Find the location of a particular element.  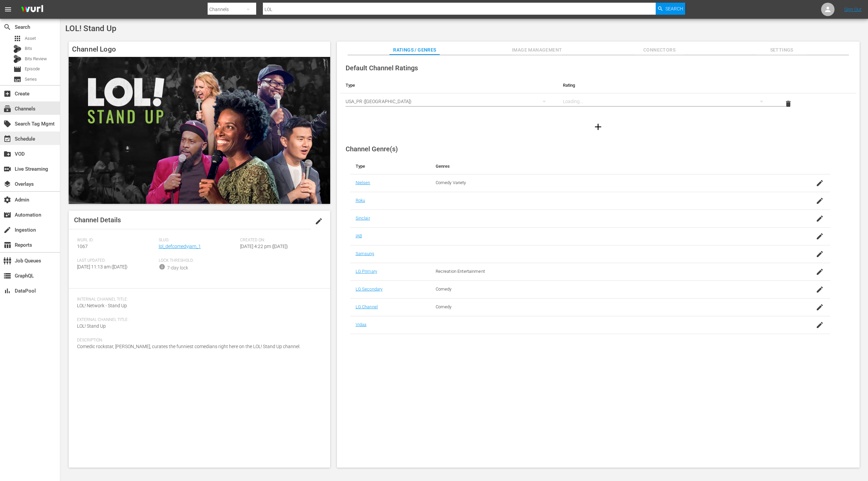

span: DataPool is located at coordinates (7, 291).